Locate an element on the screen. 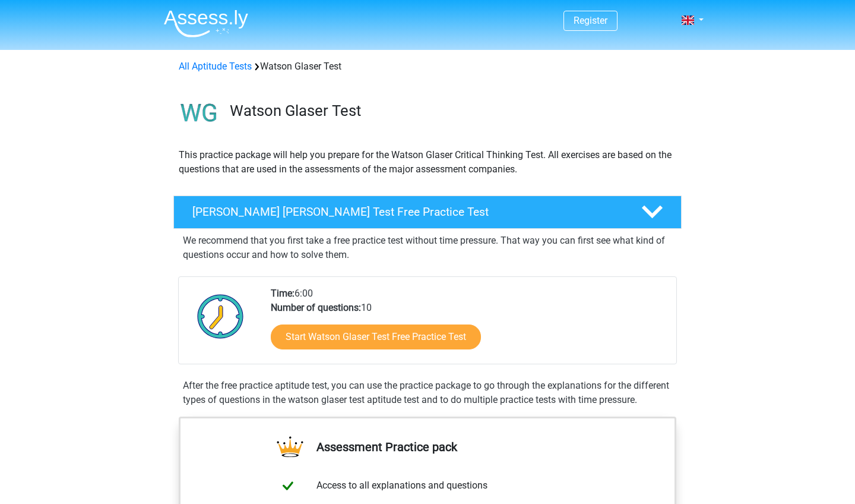 Image resolution: width=855 pixels, height=504 pixels. h3: Watson Glaser Test is located at coordinates (451, 111).